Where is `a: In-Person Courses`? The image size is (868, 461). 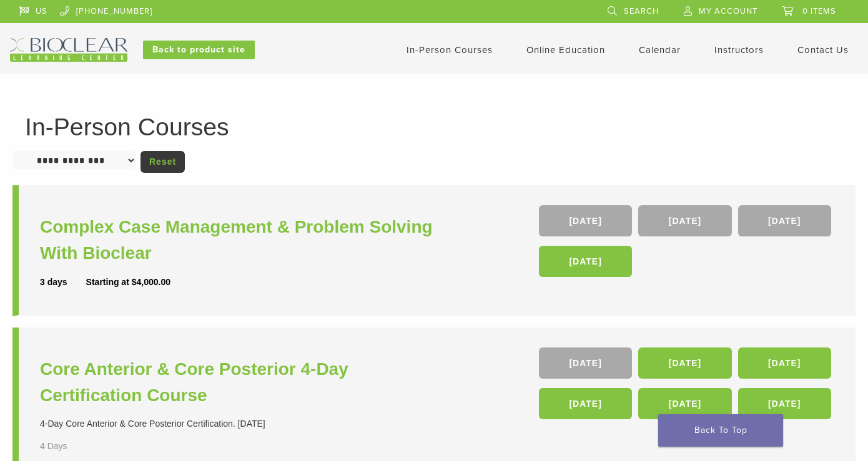
a: In-Person Courses is located at coordinates (449, 49).